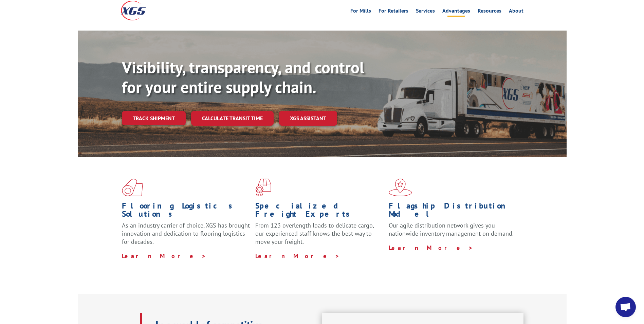 The width and height of the screenshot is (644, 324). I want to click on div: Open chat, so click(626, 307).